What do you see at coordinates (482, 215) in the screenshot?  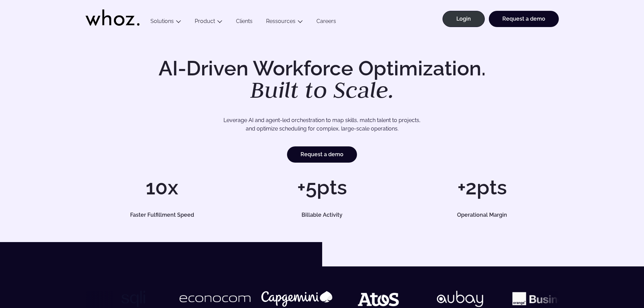 I see `h5: Operational Margin` at bounding box center [482, 215].